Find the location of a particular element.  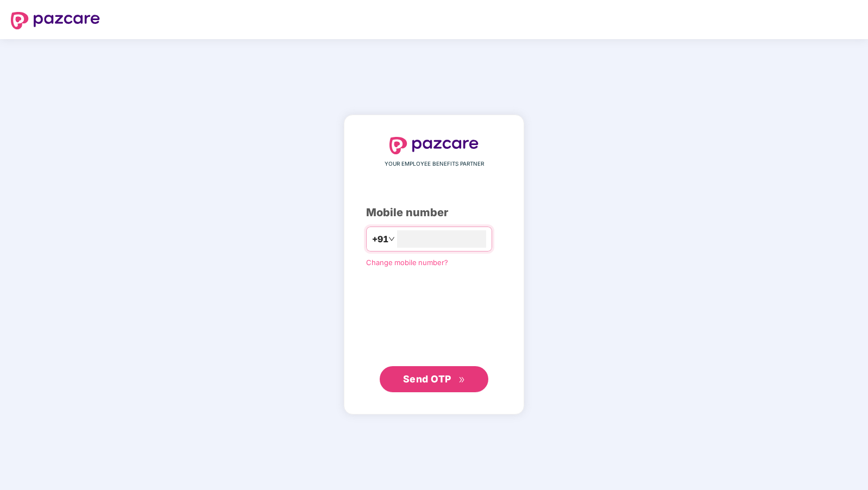

a: Change mobile number? is located at coordinates (407, 262).